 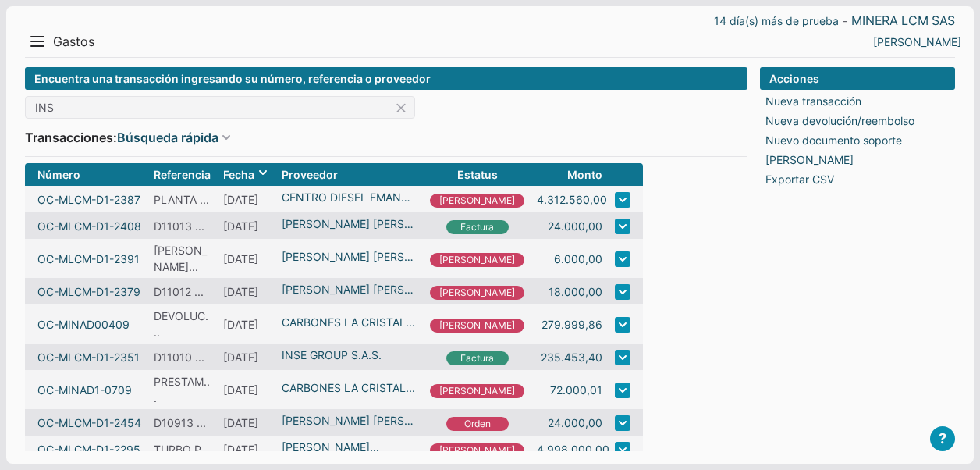 I want to click on a: OC-MLCM-D1-2295, so click(x=89, y=449).